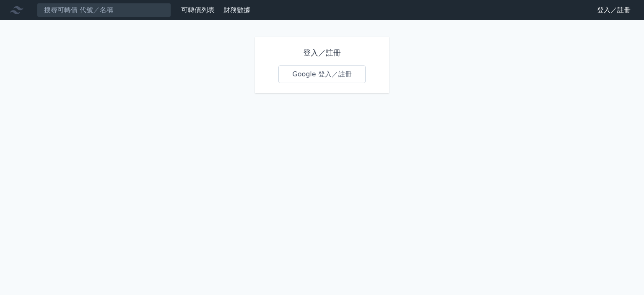 This screenshot has width=644, height=295. Describe the element at coordinates (237, 9) in the screenshot. I see `a: 財務數據` at that location.